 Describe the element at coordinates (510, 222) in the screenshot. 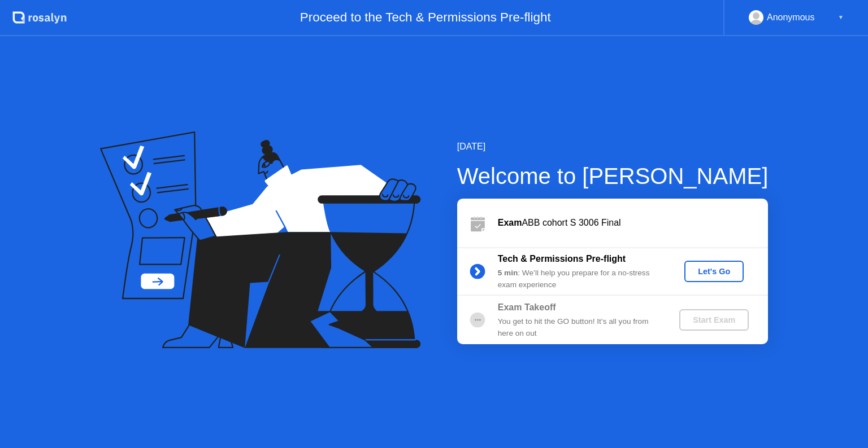

I see `b: Exam` at that location.